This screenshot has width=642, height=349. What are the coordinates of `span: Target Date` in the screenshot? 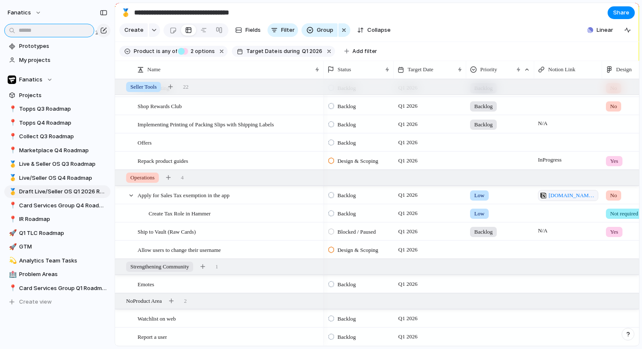 It's located at (261, 51).